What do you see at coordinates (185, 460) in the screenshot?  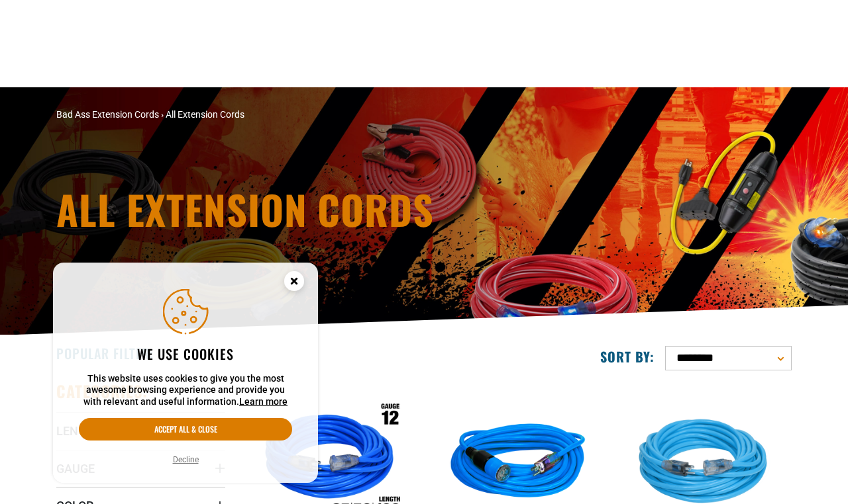 I see `button: Decline` at bounding box center [185, 460].